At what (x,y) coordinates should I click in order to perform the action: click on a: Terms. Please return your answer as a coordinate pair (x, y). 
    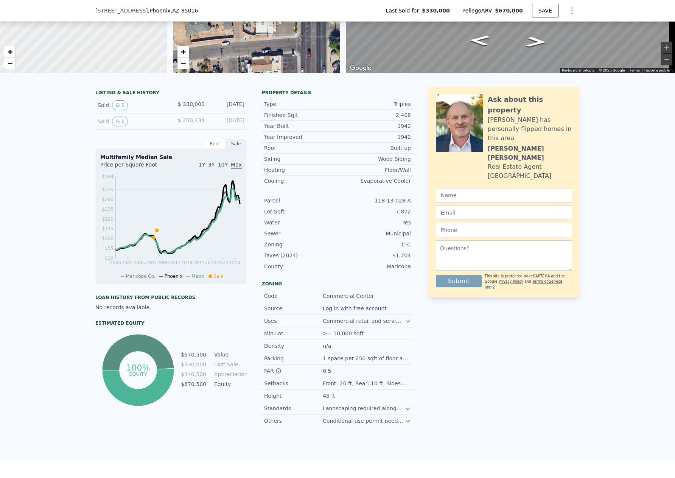
    Looking at the image, I should click on (635, 70).